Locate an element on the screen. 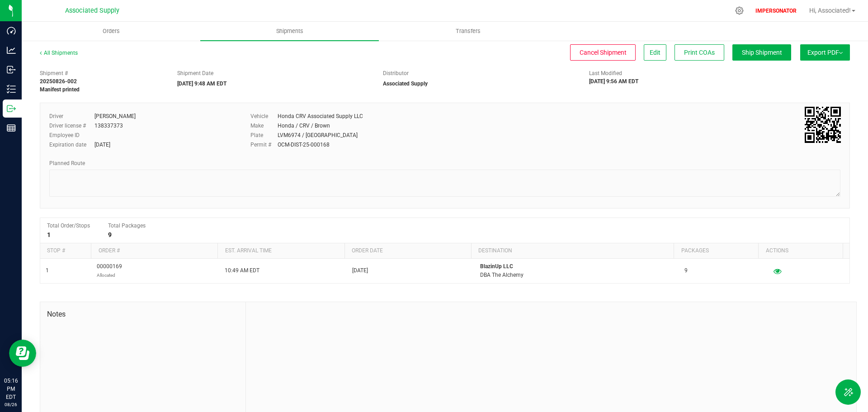 The width and height of the screenshot is (868, 412). th: Order # is located at coordinates (154, 251).